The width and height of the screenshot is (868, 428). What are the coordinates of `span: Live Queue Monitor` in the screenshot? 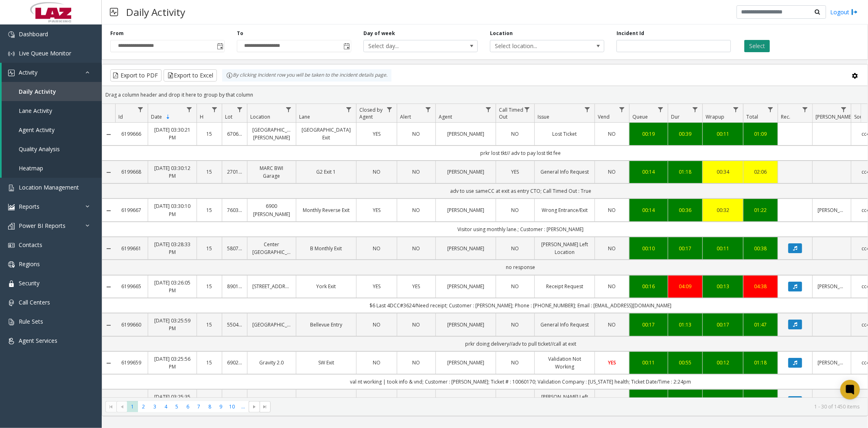 It's located at (45, 53).